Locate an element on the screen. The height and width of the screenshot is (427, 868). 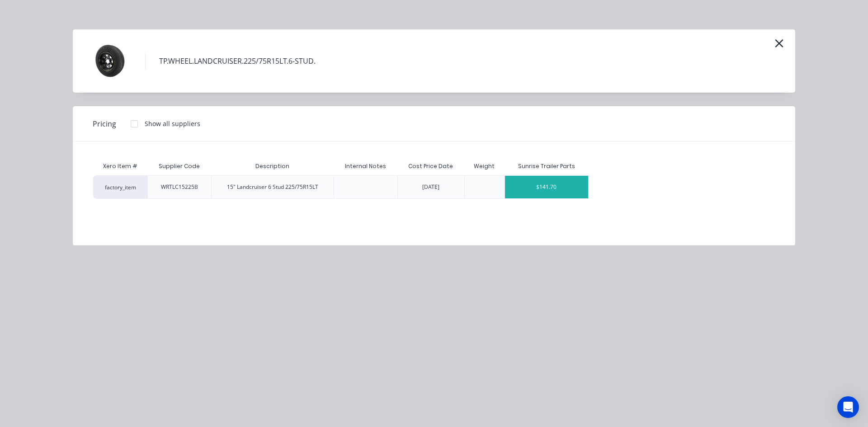
div: Open Intercom Messenger is located at coordinates (848, 407).